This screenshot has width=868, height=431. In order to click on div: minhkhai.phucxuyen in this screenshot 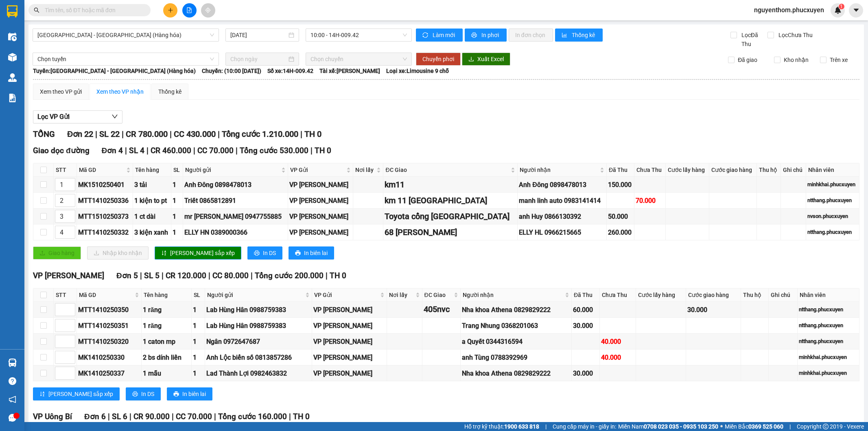, I will do `click(829, 357)`.